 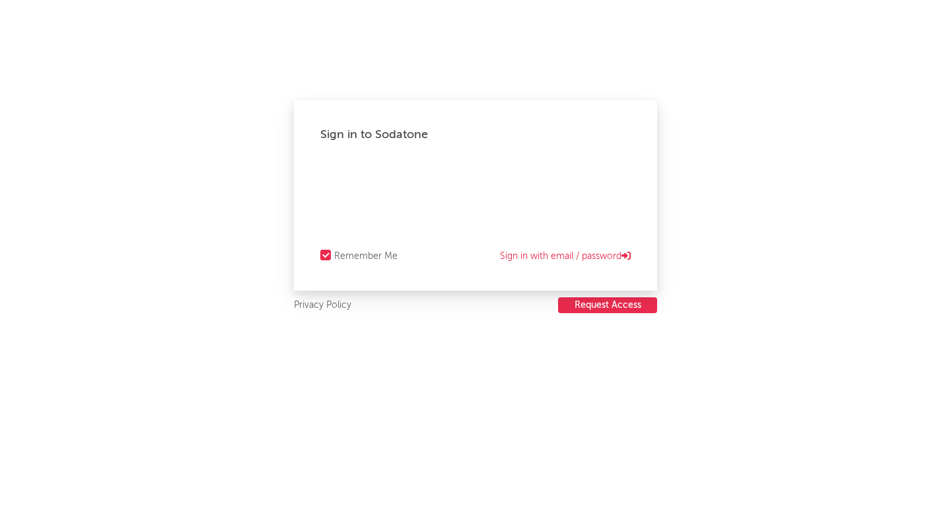 I want to click on a: Request Access, so click(x=608, y=305).